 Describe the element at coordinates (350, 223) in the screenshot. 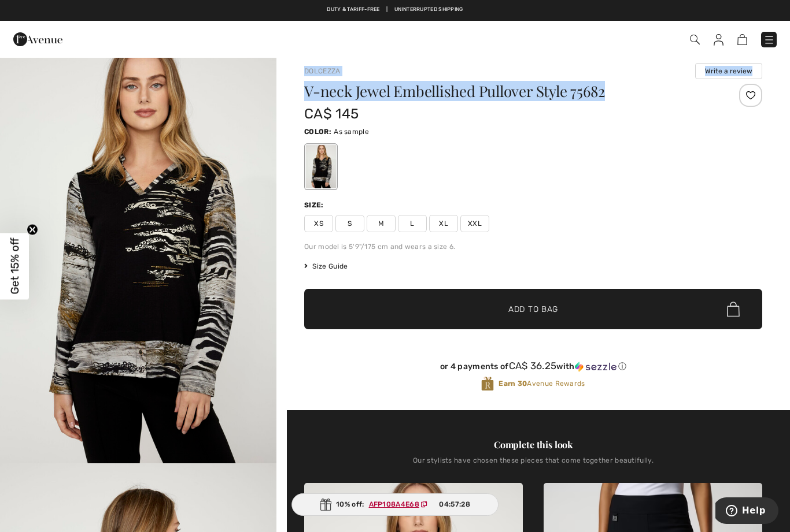

I see `span: S` at that location.